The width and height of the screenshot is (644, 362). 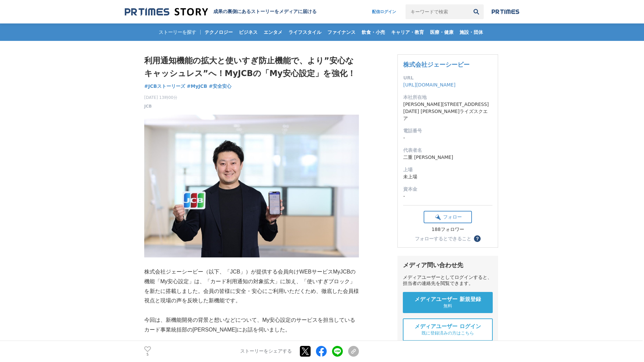 What do you see at coordinates (448, 302) in the screenshot?
I see `a: メディアユーザー 新規登録 無料` at bounding box center [448, 302].